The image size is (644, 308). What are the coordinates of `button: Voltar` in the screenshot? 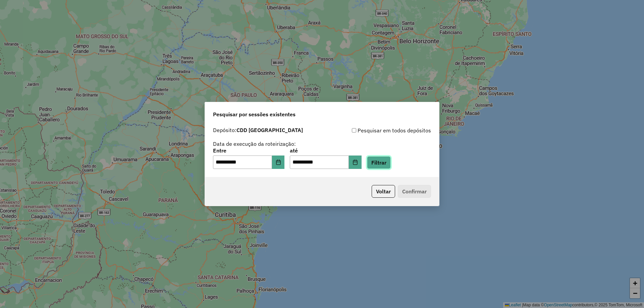 It's located at (383, 191).